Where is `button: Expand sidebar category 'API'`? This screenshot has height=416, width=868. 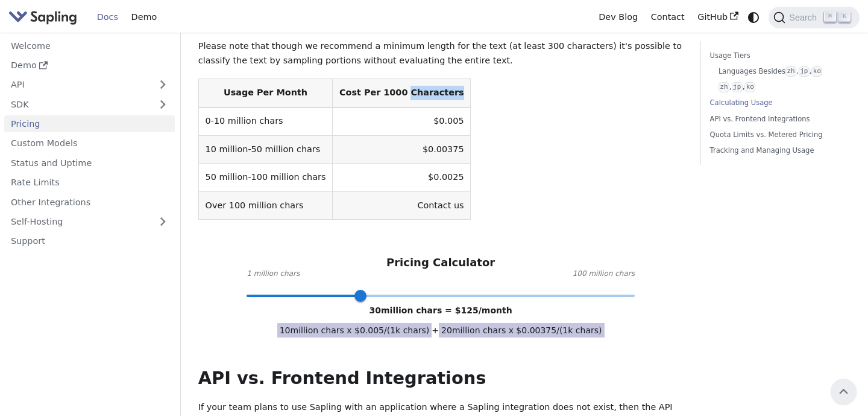 button: Expand sidebar category 'API' is located at coordinates (163, 84).